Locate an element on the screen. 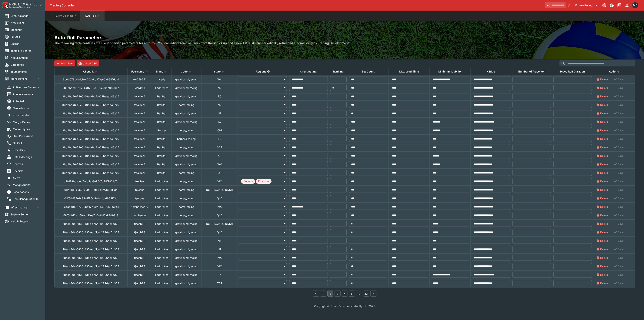  th: Bet Count is located at coordinates (368, 72).